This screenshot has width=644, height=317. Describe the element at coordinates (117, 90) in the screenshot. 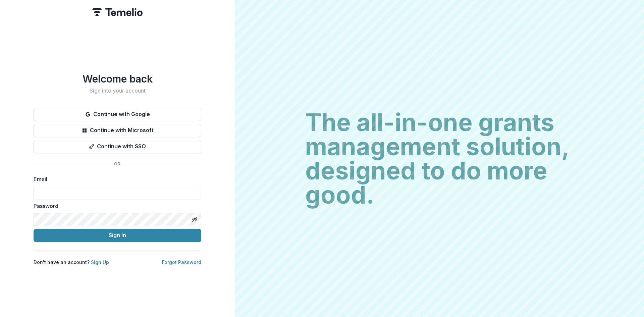

I see `h2: Sign into your account` at that location.